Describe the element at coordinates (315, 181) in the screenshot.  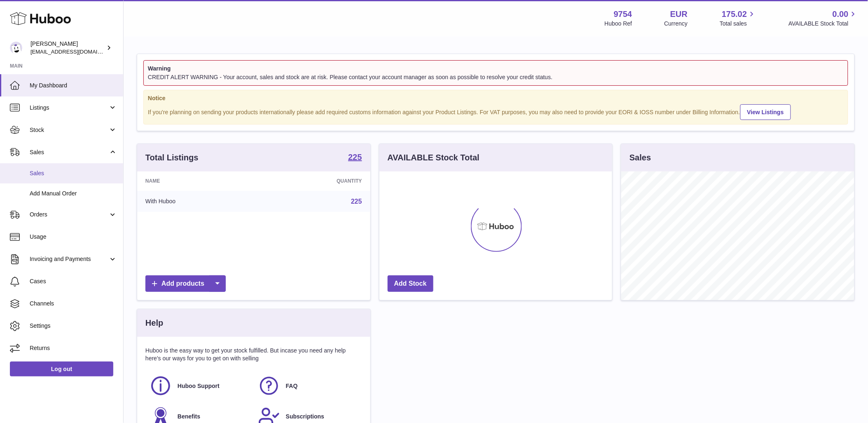
I see `th: Quantity` at that location.